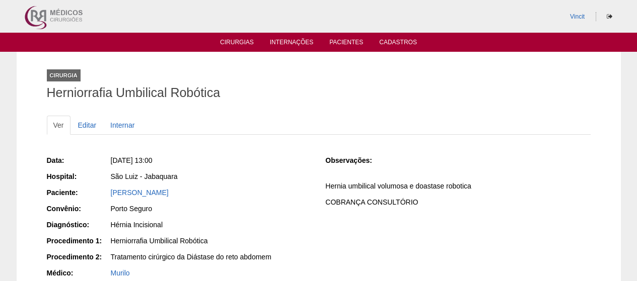 This screenshot has height=281, width=637. I want to click on div: São Luiz - Jabaquara, so click(211, 177).